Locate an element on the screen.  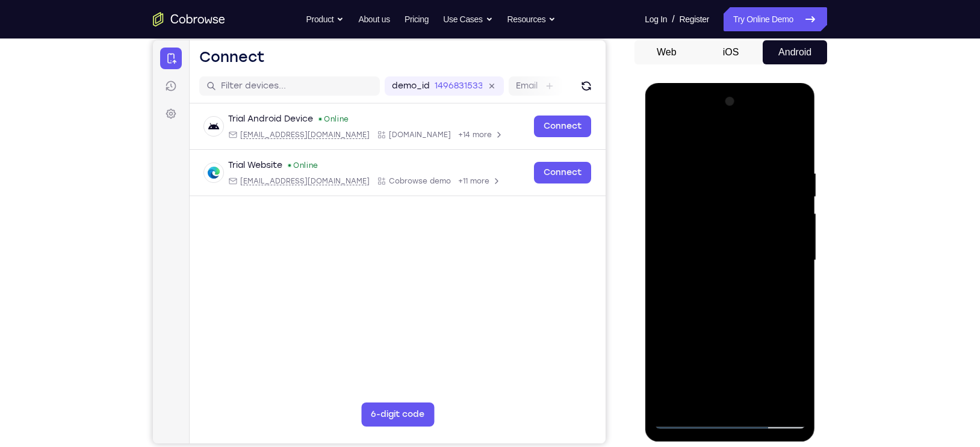
label: demo_id is located at coordinates (258, 46).